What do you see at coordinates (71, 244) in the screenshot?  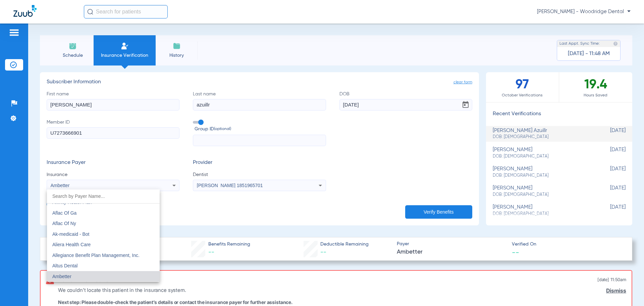 I see `span: Aliera Health Care` at bounding box center [71, 244].